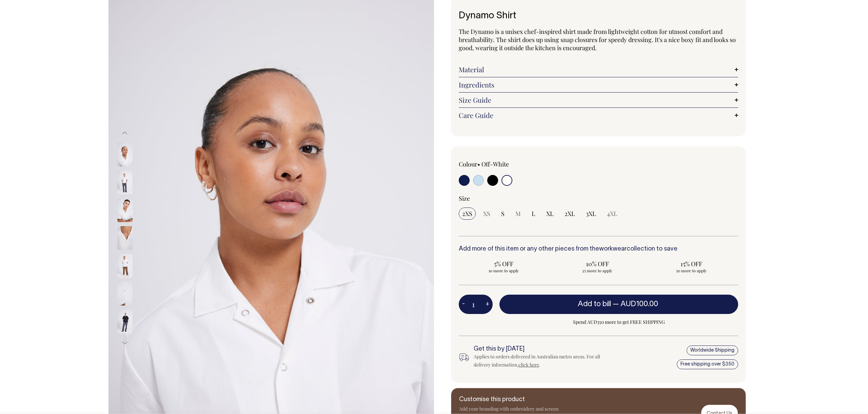  I want to click on span: 10 more to apply, so click(504, 270).